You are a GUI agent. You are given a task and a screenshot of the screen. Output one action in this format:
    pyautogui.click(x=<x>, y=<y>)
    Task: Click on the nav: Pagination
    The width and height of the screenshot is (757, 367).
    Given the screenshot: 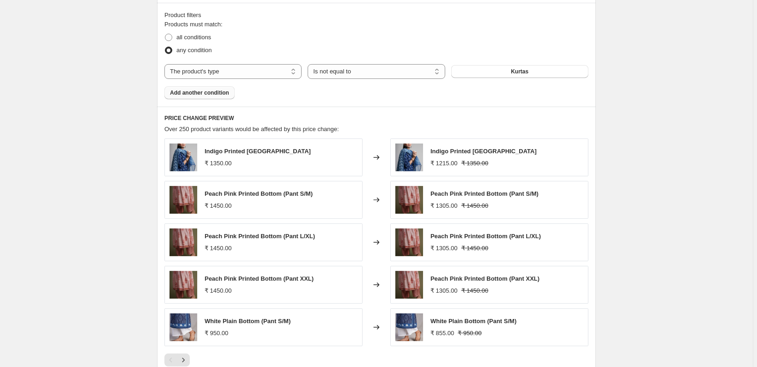 What is the action you would take?
    pyautogui.click(x=177, y=360)
    